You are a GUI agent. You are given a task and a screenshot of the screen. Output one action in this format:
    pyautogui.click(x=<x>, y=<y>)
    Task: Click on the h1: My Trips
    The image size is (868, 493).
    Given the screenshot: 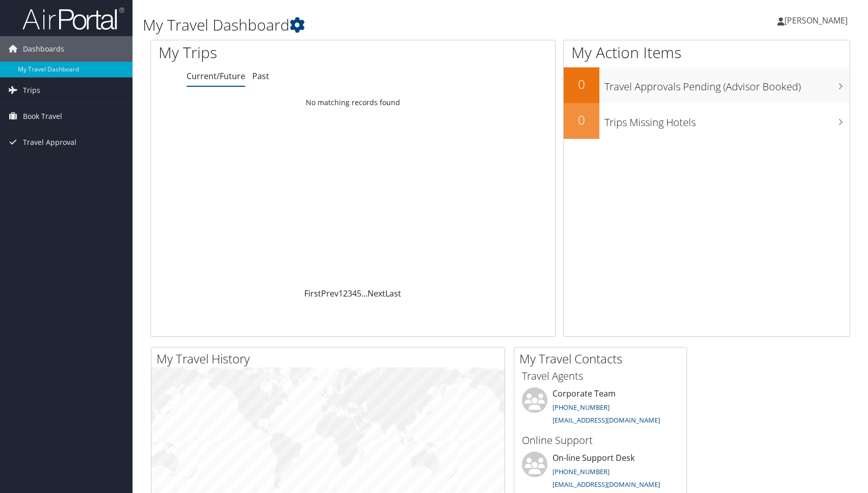 What is the action you would take?
    pyautogui.click(x=268, y=53)
    